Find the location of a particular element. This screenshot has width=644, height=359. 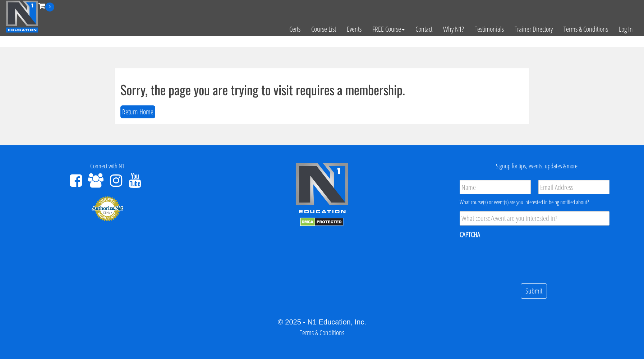

a: Certs is located at coordinates (295, 29).